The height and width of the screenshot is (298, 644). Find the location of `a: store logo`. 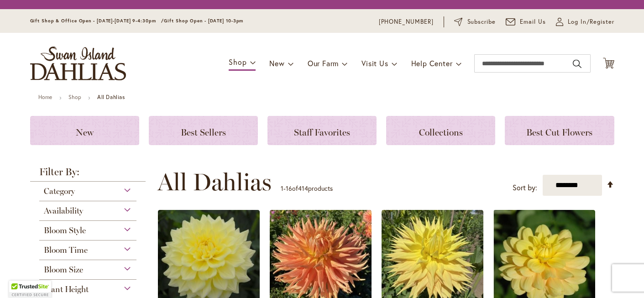

a: store logo is located at coordinates (78, 64).